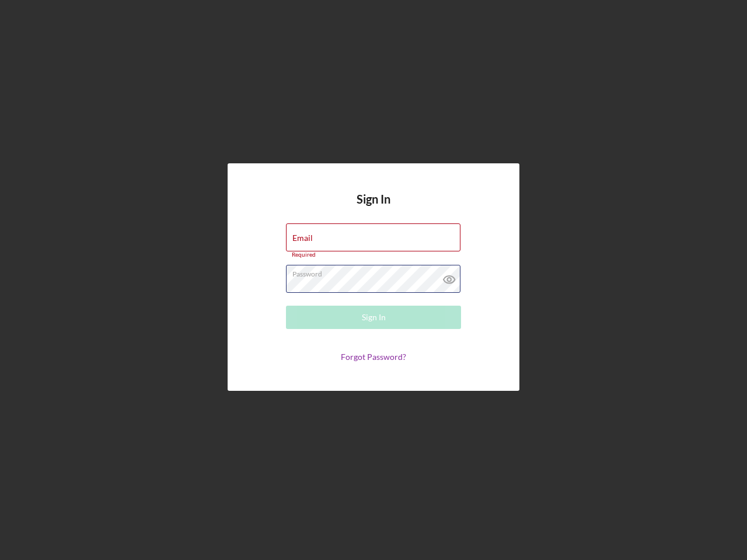 Image resolution: width=747 pixels, height=560 pixels. I want to click on h4: Sign In, so click(374, 208).